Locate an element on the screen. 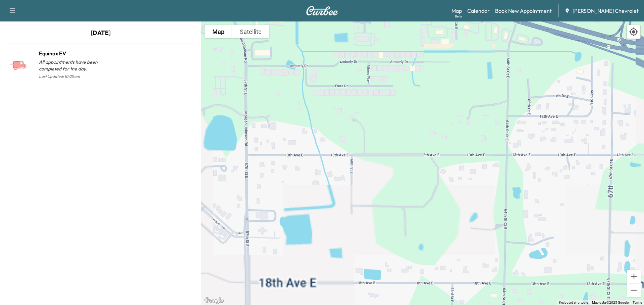 This screenshot has height=305, width=644. a: Open this area in Google Maps (opens a new window) is located at coordinates (214, 300).